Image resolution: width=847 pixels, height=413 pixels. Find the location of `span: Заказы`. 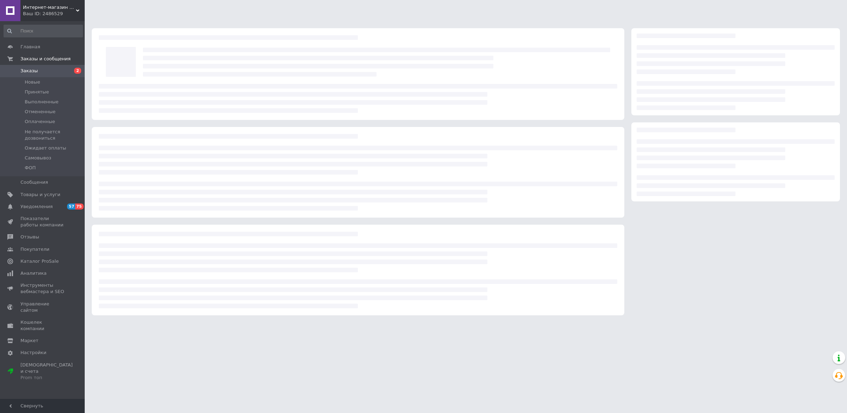

span: Заказы is located at coordinates (29, 71).